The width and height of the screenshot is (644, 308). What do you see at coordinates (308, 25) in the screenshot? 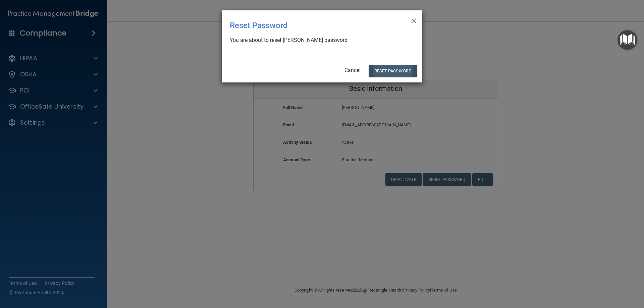
I see `div: Reset Password` at bounding box center [308, 25].